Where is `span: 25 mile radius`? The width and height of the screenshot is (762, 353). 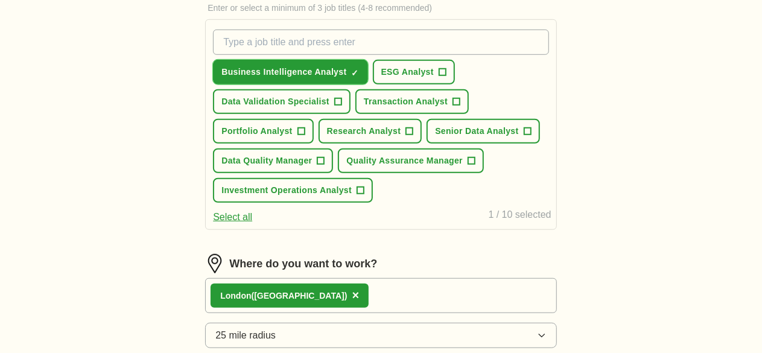 span: 25 mile radius is located at coordinates (246, 336).